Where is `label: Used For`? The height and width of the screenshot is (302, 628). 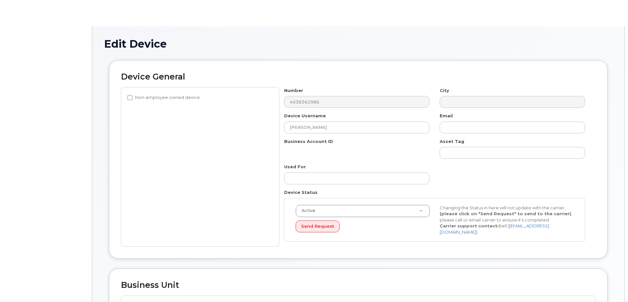
label: Used For is located at coordinates (295, 166).